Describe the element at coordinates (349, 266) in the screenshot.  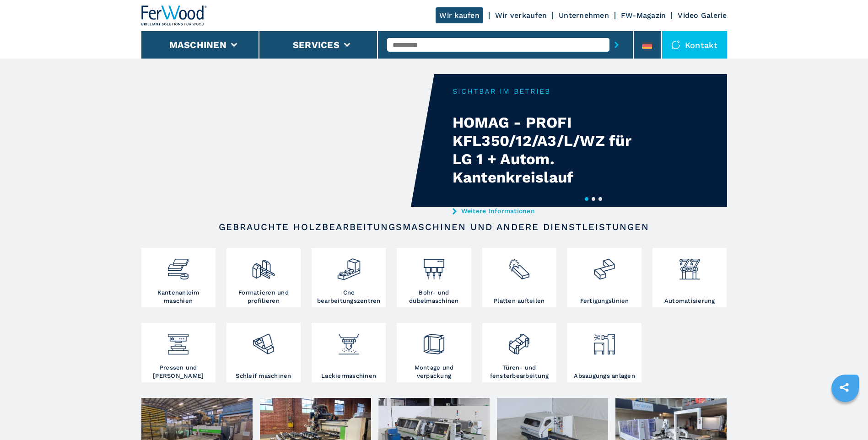
I see `img: centro_di_lavoro_cnc_2.png` at that location.